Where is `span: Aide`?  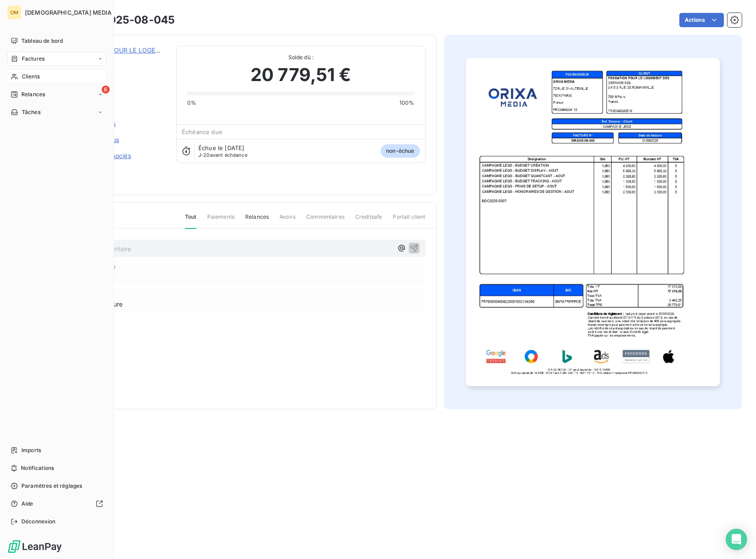 span: Aide is located at coordinates (27, 504).